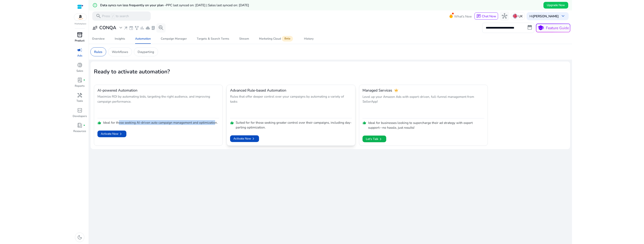  I want to click on p: Press to search, so click(115, 16).